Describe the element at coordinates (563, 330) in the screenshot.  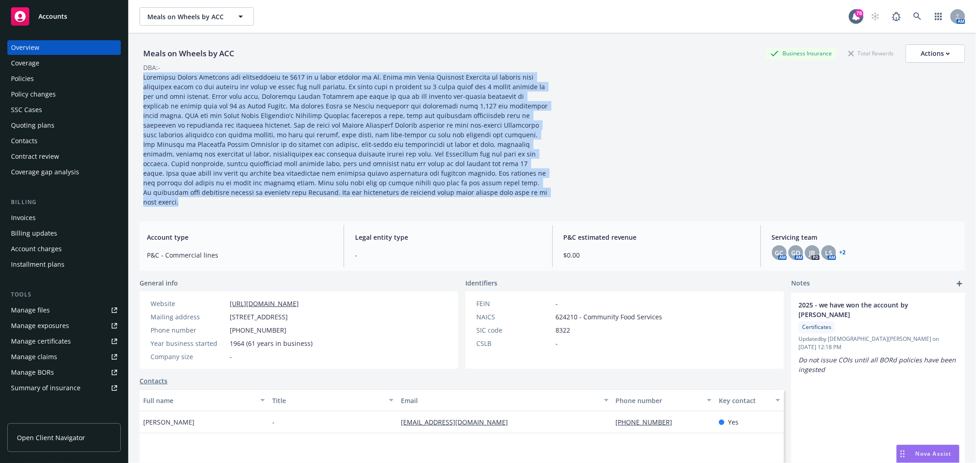
I see `span: 8322` at that location.